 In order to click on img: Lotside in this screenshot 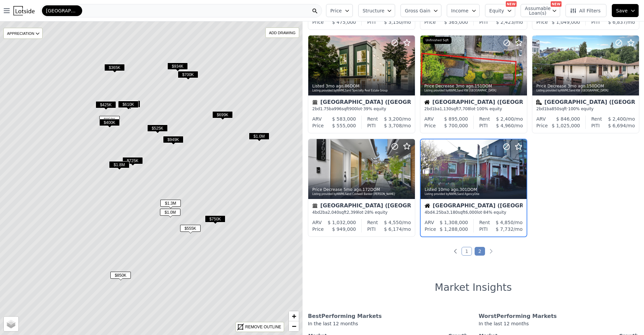, I will do `click(24, 11)`.